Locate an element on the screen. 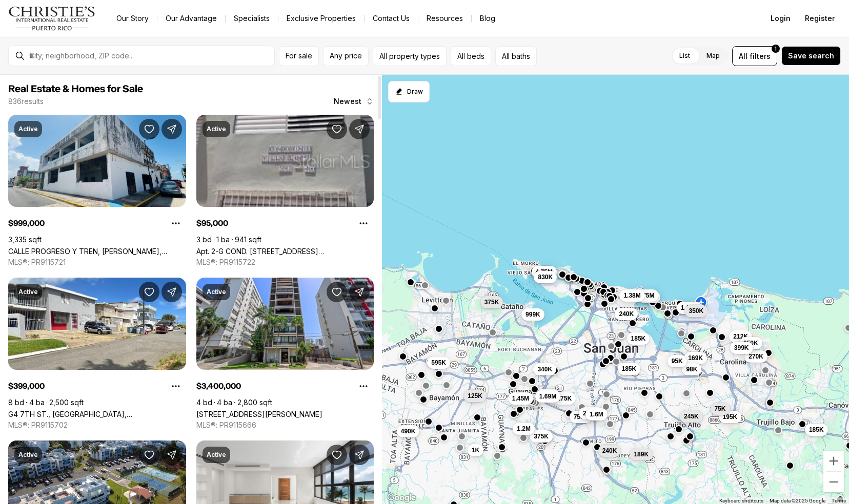 This screenshot has height=504, width=849. span: Register is located at coordinates (820, 18).